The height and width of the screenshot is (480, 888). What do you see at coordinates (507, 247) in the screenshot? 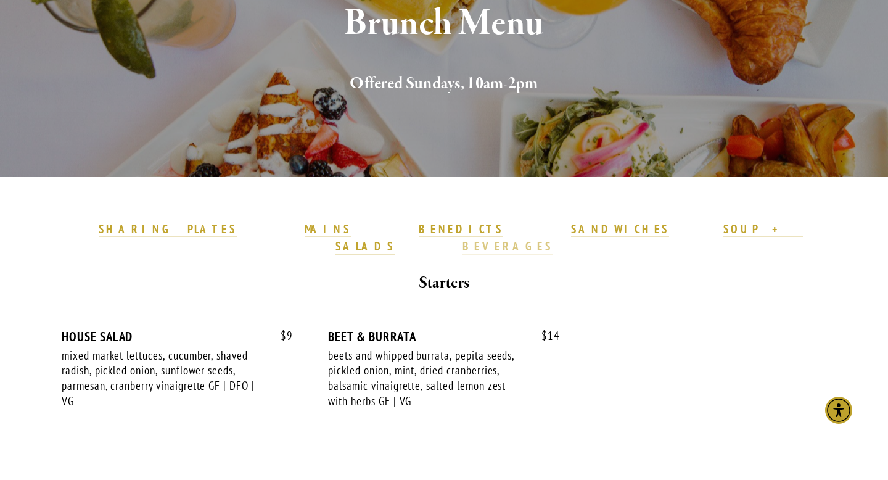
I see `a: BEVERAGES` at bounding box center [507, 247].